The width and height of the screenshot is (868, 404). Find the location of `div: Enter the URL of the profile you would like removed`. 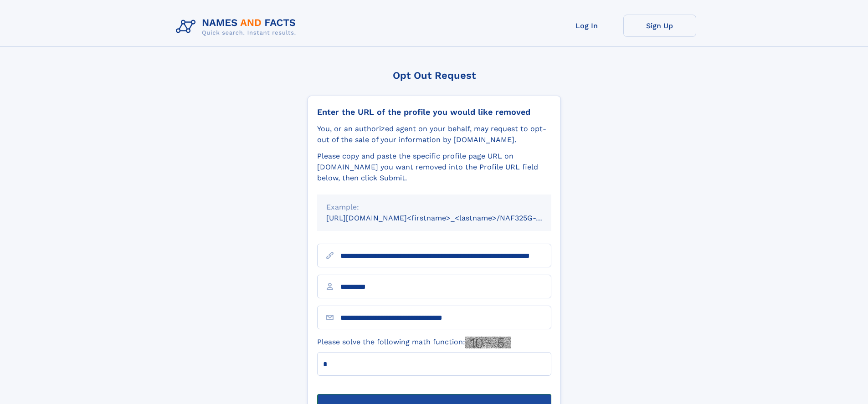

div: Enter the URL of the profile you would like removed is located at coordinates (434, 112).